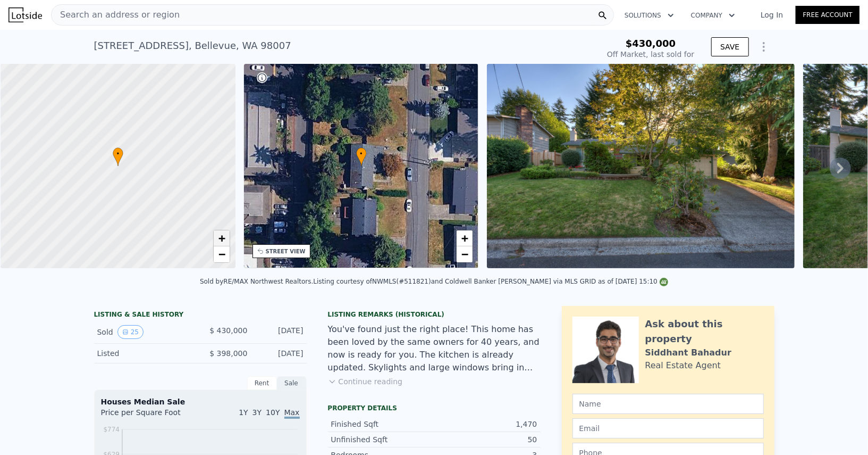 This screenshot has width=868, height=455. I want to click on img: Sale: 119625340 Parcel: 97591394, so click(641, 166).